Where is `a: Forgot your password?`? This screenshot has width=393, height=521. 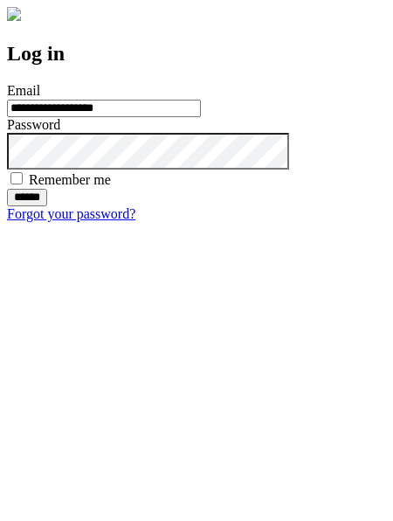 a: Forgot your password? is located at coordinates (71, 213).